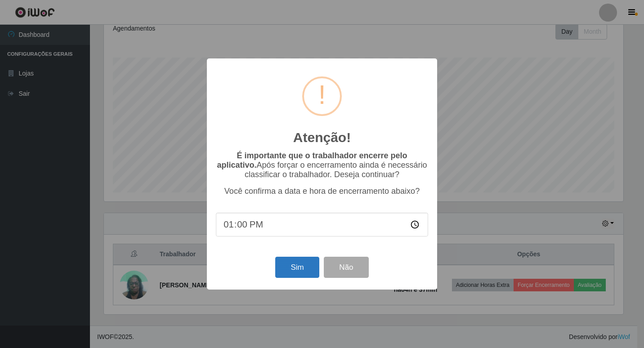 This screenshot has width=644, height=348. Describe the element at coordinates (297, 267) in the screenshot. I see `button: Sim` at that location.